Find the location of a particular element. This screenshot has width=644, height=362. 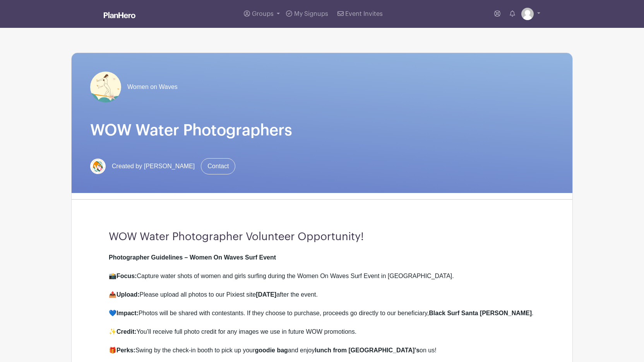

strong: Upload: is located at coordinates (128, 294).